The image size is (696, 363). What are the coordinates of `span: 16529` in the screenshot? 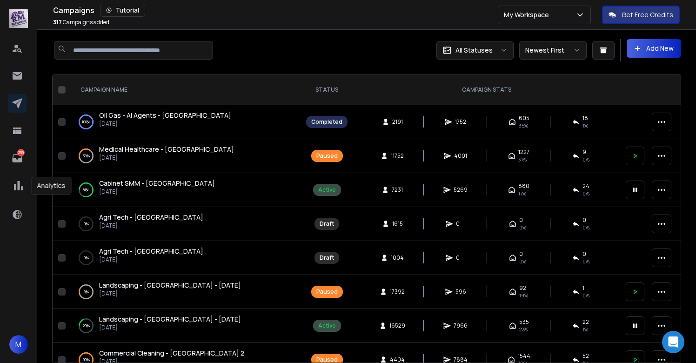 It's located at (397, 326).